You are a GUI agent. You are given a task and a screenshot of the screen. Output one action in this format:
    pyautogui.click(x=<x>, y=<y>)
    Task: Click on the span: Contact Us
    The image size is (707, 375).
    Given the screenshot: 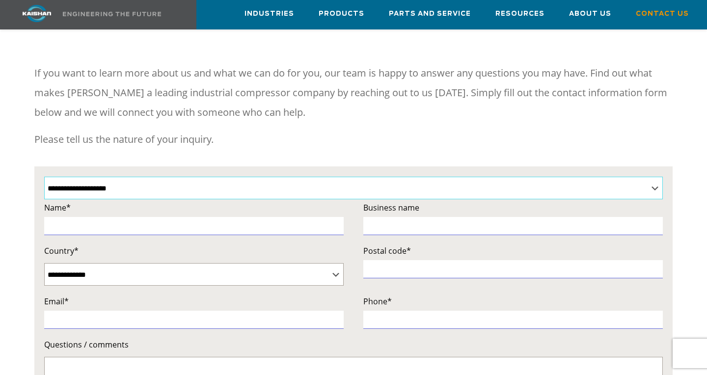 What is the action you would take?
    pyautogui.click(x=663, y=14)
    